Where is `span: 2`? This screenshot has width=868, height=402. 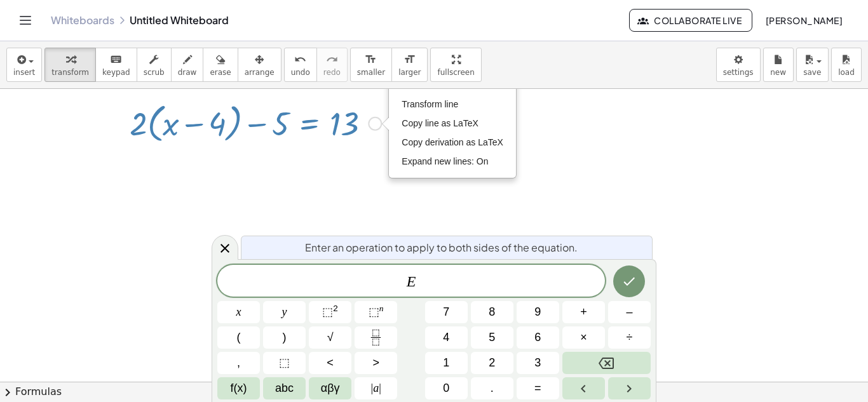
span: 2 is located at coordinates (492, 362).